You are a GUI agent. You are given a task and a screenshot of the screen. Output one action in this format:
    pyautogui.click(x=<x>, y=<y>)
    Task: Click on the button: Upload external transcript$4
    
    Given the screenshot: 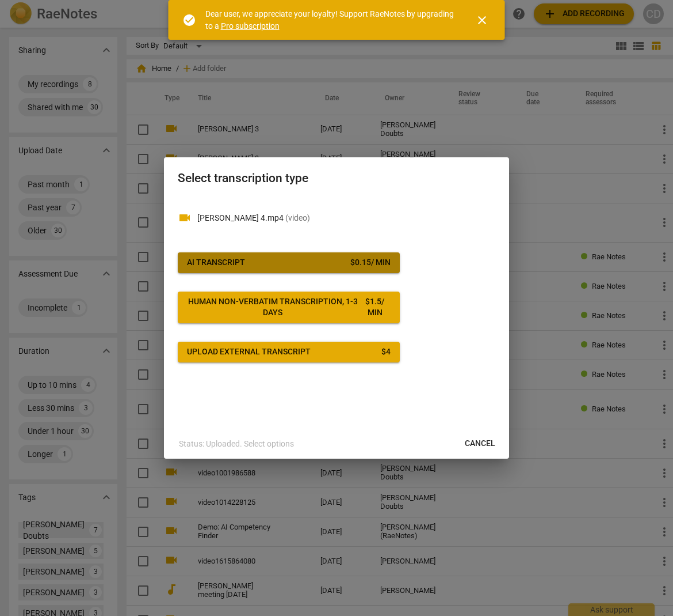 What is the action you would take?
    pyautogui.click(x=289, y=352)
    